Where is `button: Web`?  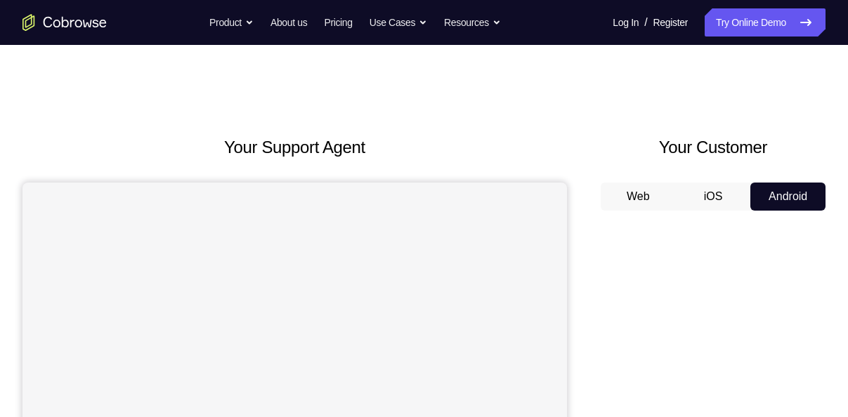
button: Web is located at coordinates (638, 197).